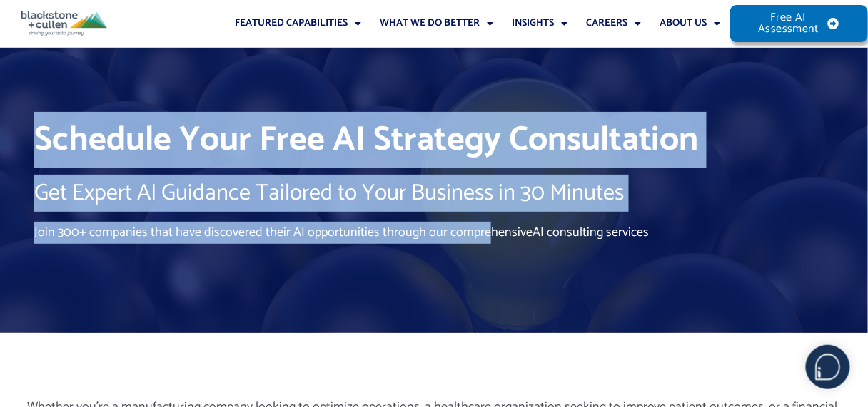 The height and width of the screenshot is (407, 868). What do you see at coordinates (590, 232) in the screenshot?
I see `a: AI consulting services` at bounding box center [590, 232].